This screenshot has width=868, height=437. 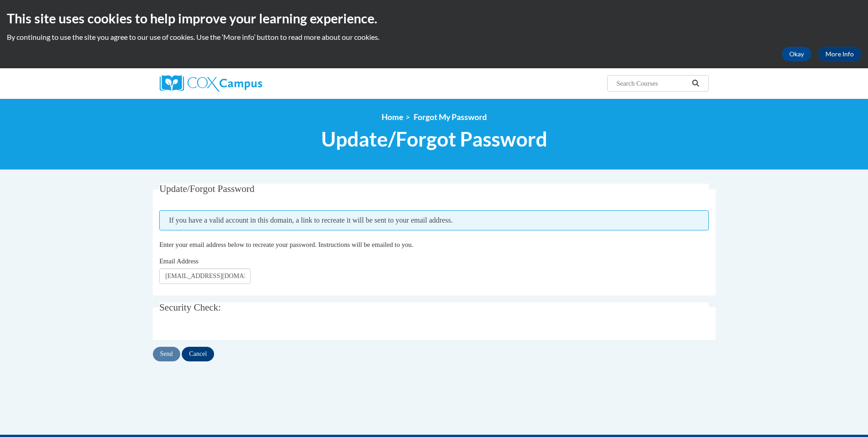 What do you see at coordinates (392, 117) in the screenshot?
I see `a: Home` at bounding box center [392, 117].